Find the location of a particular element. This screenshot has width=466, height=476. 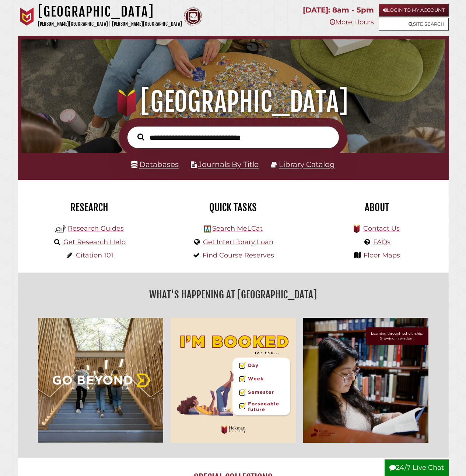

a: Search MeLCat is located at coordinates (237, 228).